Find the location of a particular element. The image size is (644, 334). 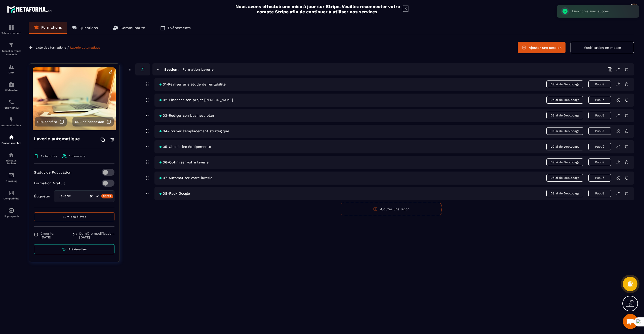

img: email is located at coordinates (11, 175).